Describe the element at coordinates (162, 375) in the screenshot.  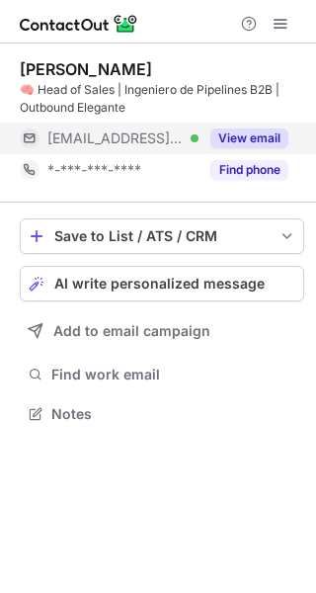
I see `button: Find work email` at that location.